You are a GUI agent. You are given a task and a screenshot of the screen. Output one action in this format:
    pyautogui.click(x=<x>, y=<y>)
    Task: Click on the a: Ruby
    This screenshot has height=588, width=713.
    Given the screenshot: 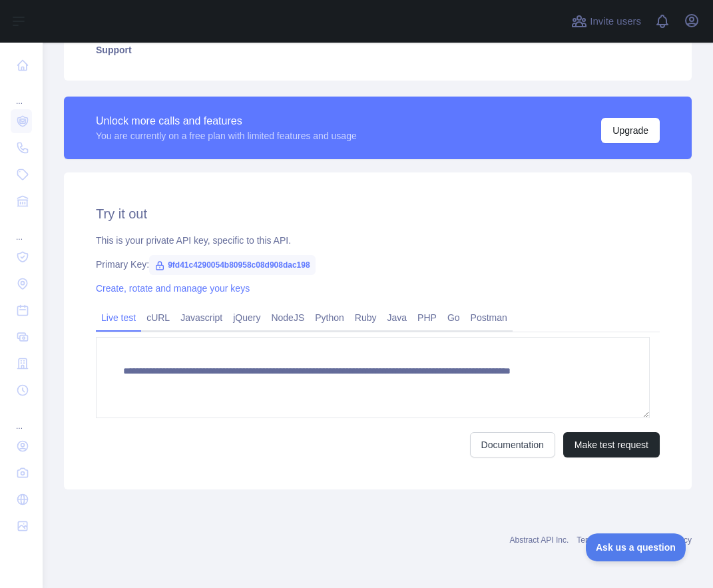 What is the action you would take?
    pyautogui.click(x=365, y=318)
    